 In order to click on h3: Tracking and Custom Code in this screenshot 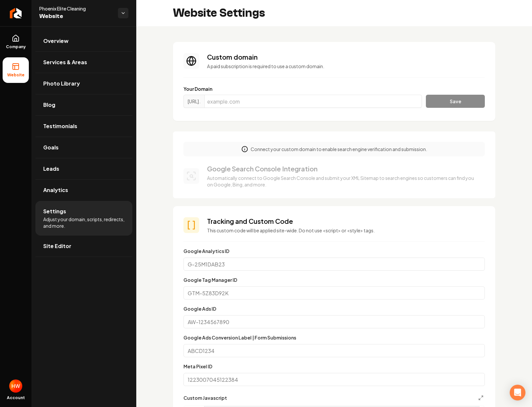, I will do `click(346, 222)`.